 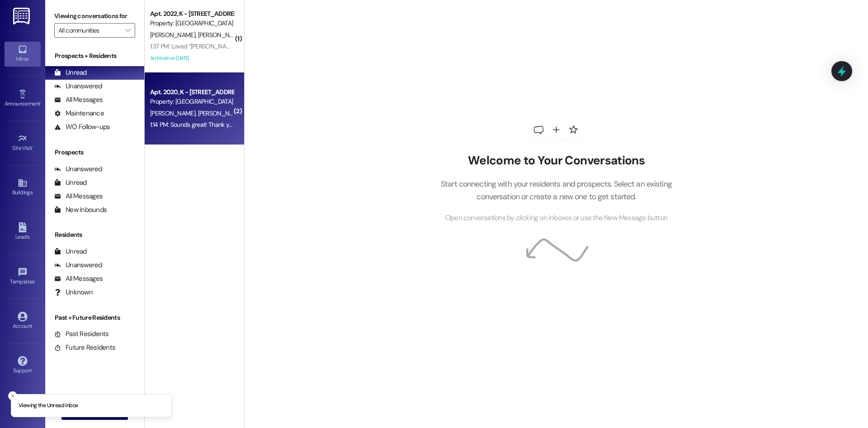 I want to click on div: Past Residents, so click(x=81, y=333).